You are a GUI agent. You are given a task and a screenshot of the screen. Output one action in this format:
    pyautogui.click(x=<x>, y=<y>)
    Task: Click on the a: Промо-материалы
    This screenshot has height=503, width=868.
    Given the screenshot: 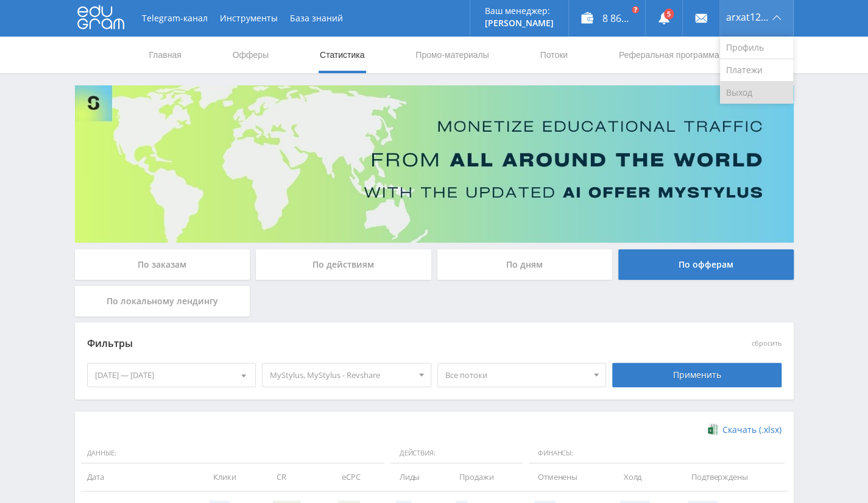 What is the action you would take?
    pyautogui.click(x=452, y=55)
    